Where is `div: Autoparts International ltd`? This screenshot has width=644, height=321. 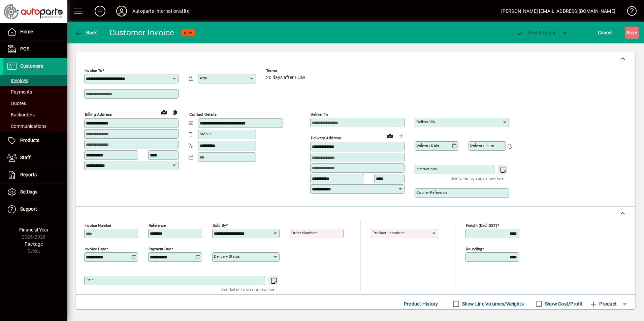
div: Autoparts International ltd is located at coordinates (161, 11).